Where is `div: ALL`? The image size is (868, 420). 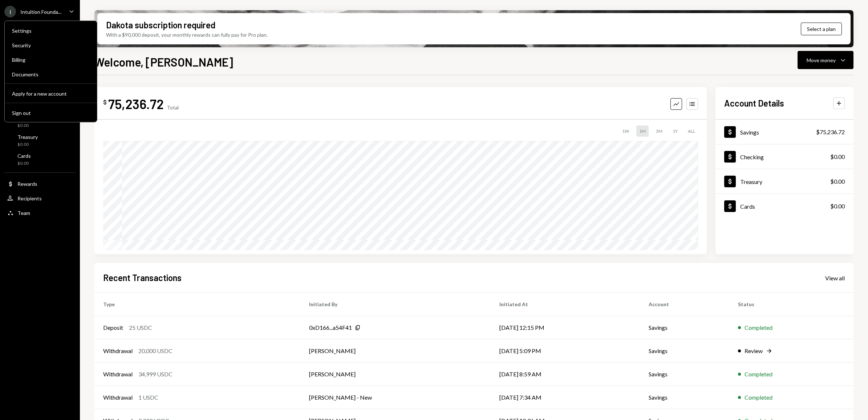 div: ALL is located at coordinates (691, 131).